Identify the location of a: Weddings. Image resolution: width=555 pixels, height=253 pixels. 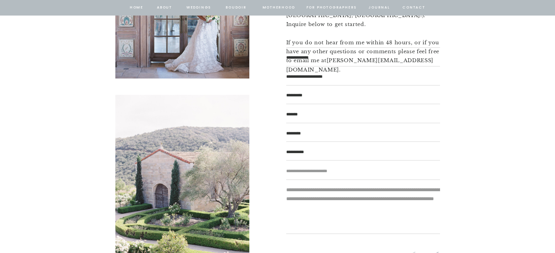
(199, 8).